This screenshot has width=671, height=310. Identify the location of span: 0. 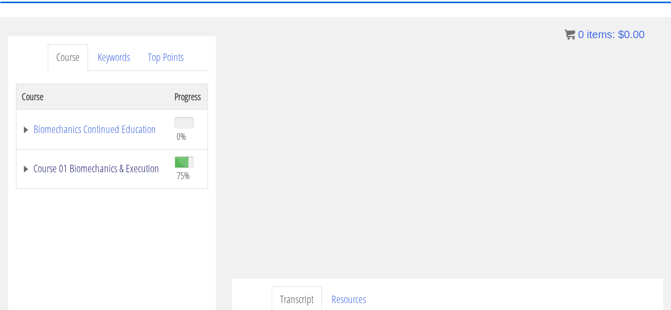
(580, 34).